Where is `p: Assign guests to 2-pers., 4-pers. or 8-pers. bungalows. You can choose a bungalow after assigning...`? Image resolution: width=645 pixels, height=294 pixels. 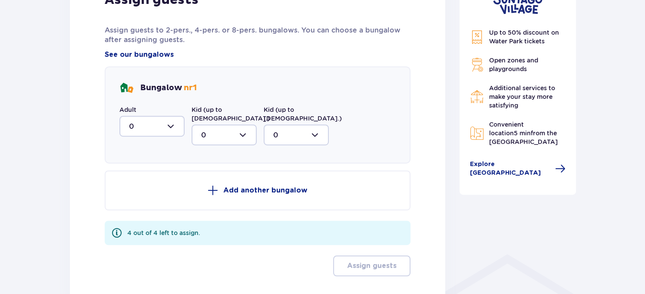
p: Assign guests to 2-pers., 4-pers. or 8-pers. bungalows. You can choose a bungalow after assigning... is located at coordinates (258, 35).